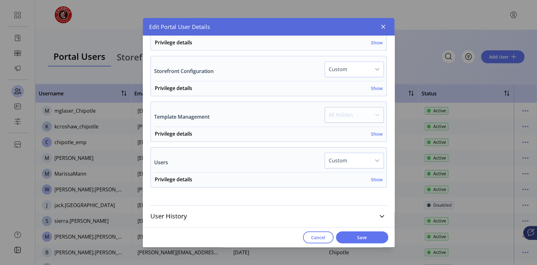 The image size is (537, 265). Describe the element at coordinates (169, 216) in the screenshot. I see `span: User History` at that location.